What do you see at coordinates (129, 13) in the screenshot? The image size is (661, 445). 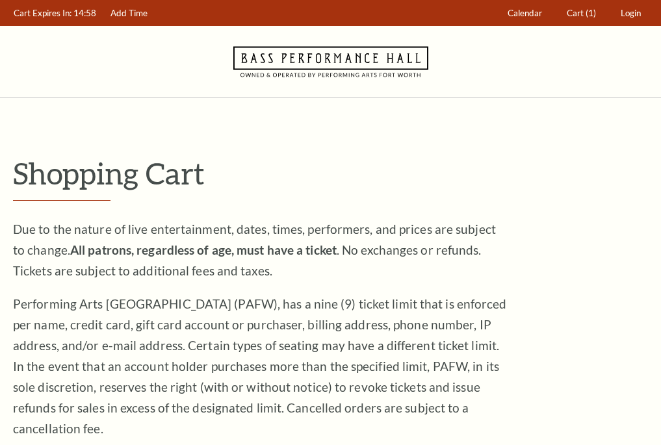 I see `a: Add Time` at bounding box center [129, 13].